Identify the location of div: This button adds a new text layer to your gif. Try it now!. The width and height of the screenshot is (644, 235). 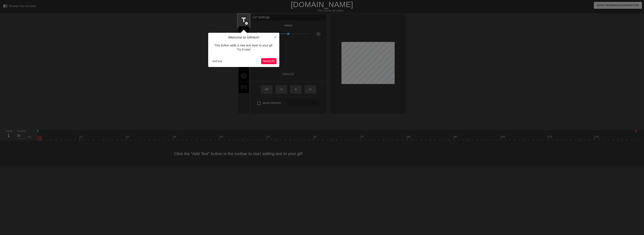
(243, 48).